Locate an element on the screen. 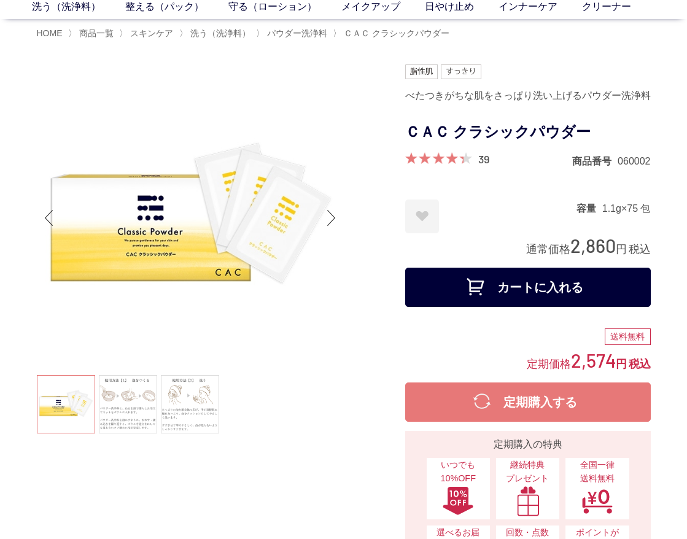 Image resolution: width=687 pixels, height=539 pixels. div: Next slide is located at coordinates (331, 218).